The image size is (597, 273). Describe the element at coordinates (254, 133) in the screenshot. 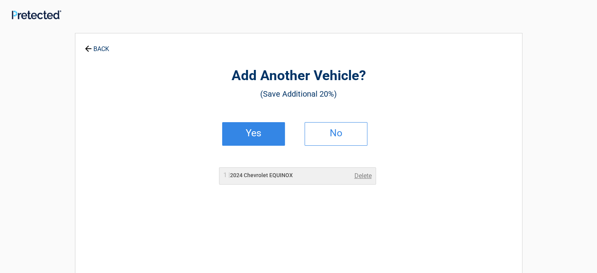

I see `h2: Yes` at that location.